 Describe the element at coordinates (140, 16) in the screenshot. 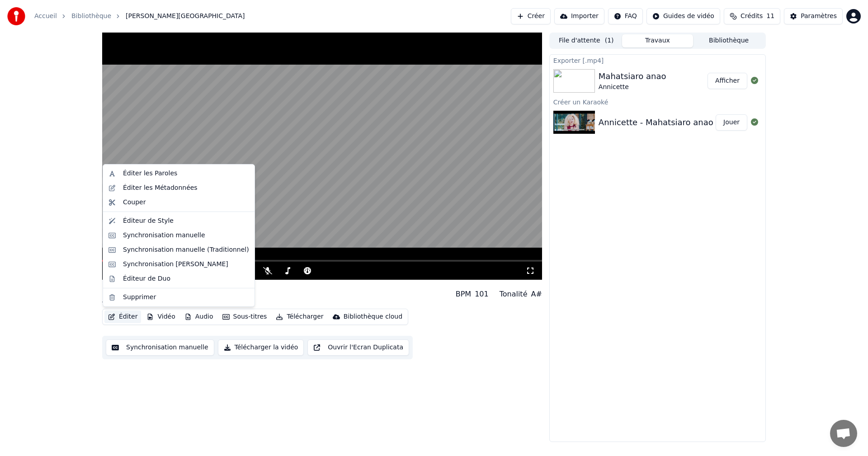

I see `nav: breadcrumb` at that location.